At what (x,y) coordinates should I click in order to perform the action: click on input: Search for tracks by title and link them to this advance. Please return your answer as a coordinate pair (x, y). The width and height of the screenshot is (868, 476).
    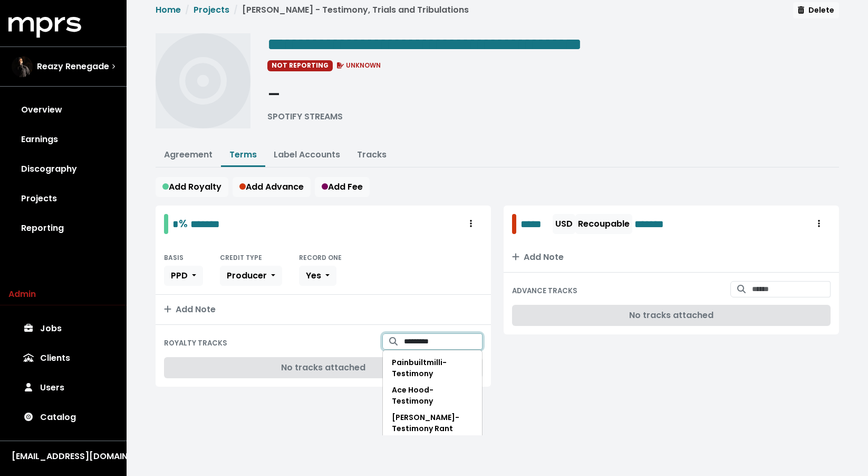
    Looking at the image, I should click on (791, 289).